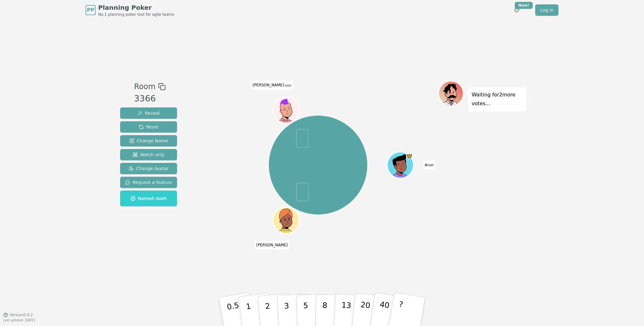  What do you see at coordinates (286, 110) in the screenshot?
I see `button: Click to change your avatar` at bounding box center [286, 110].